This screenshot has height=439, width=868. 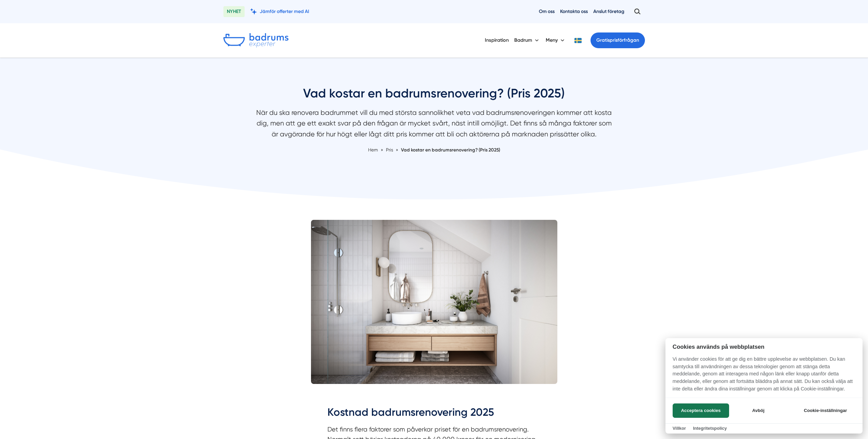 What do you see at coordinates (758, 411) in the screenshot?
I see `button: Avböj` at bounding box center [758, 411].